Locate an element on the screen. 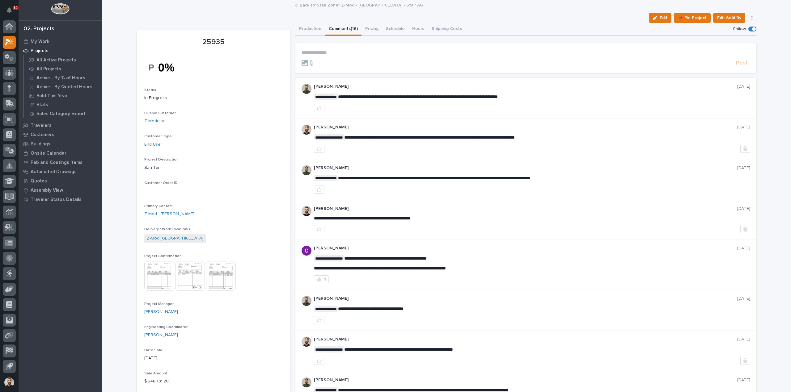 Image resolution: width=791 pixels, height=392 pixels. a: Sales Category Export is located at coordinates (63, 114).